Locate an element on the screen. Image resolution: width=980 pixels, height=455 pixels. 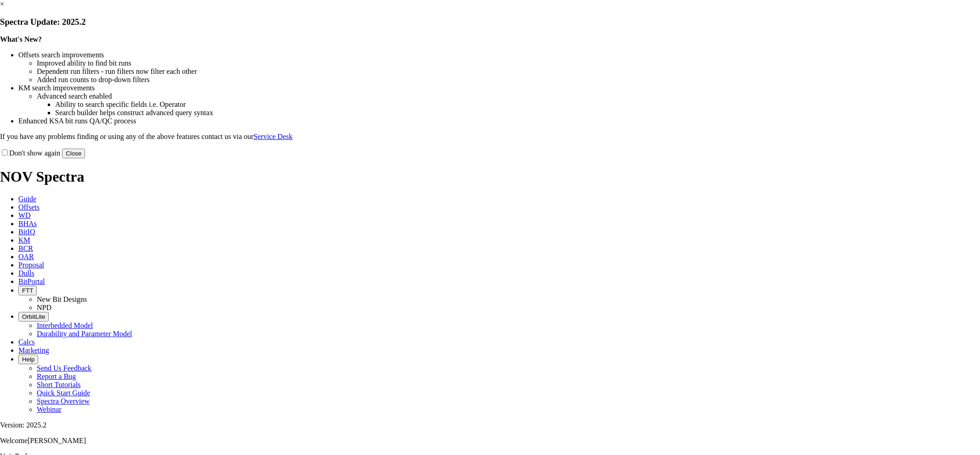
a: Send Us Feedback is located at coordinates (64, 368).